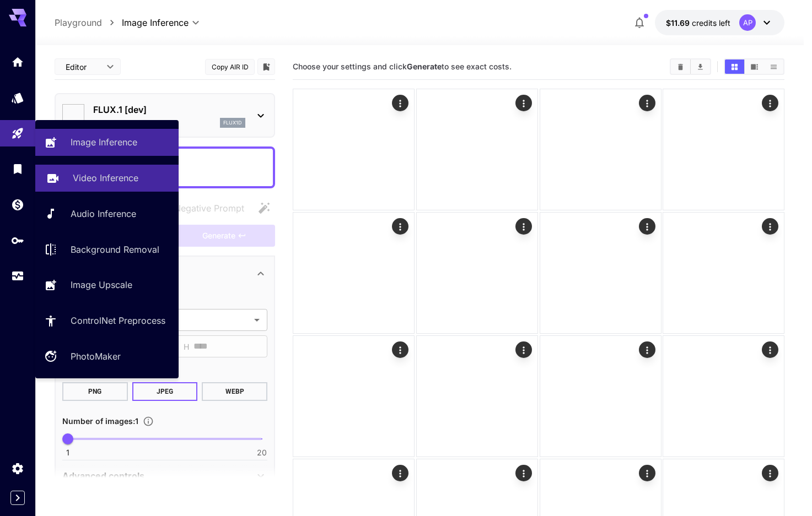  I want to click on button: Expand sidebar, so click(17, 498).